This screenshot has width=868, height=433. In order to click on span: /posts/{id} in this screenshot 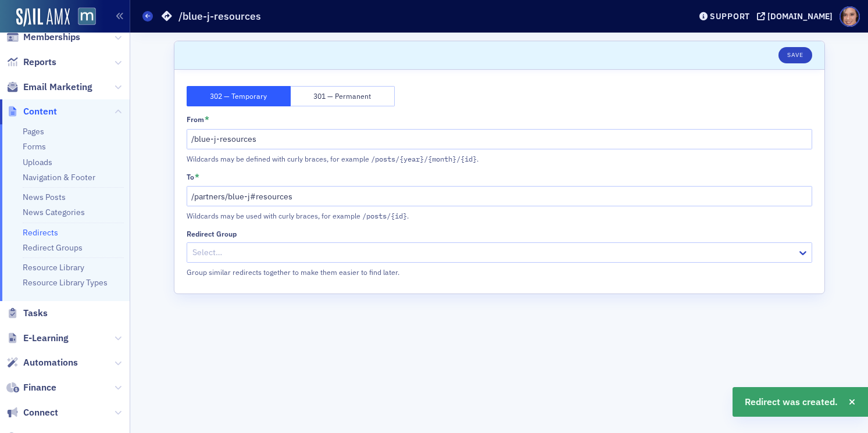, I will do `click(384, 216)`.